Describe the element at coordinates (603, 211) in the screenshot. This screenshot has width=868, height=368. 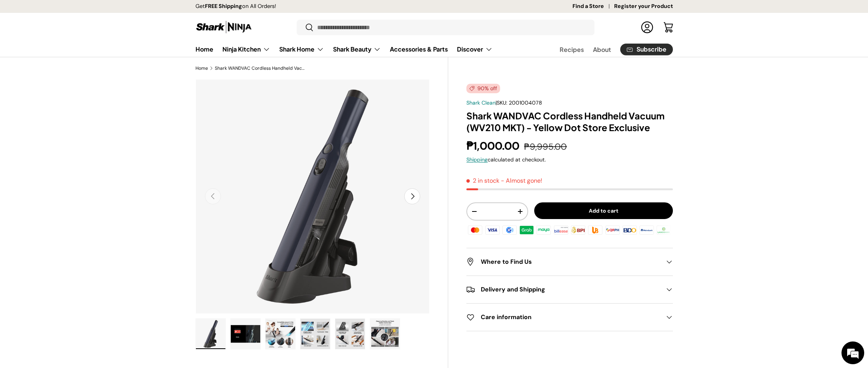
I see `button: Add to cart` at that location.